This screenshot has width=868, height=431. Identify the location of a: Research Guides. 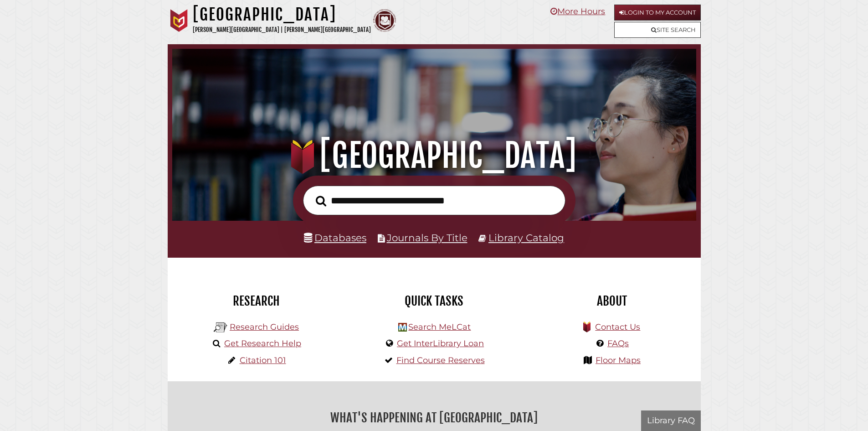
(265, 327).